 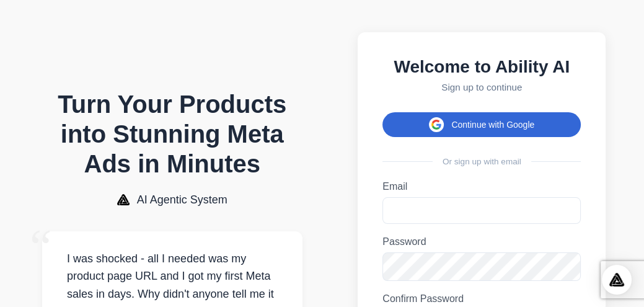 What do you see at coordinates (617, 280) in the screenshot?
I see `div: Open Intercom Messenger` at bounding box center [617, 280].